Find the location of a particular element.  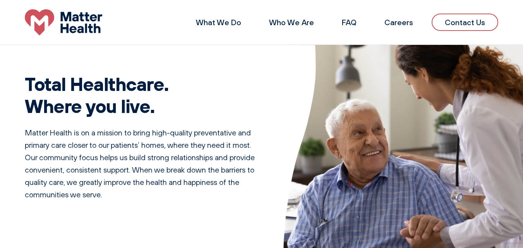

a: Who We Are is located at coordinates (291, 22).